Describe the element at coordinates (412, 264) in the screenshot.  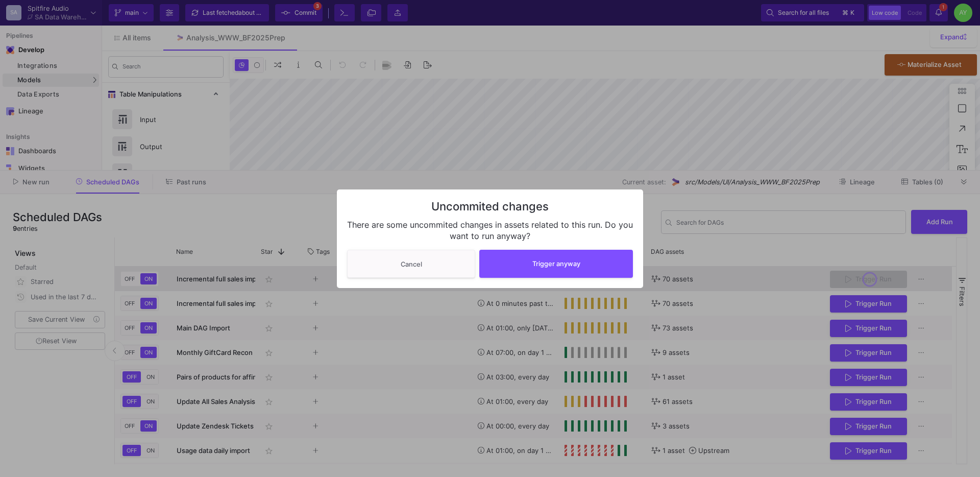
I see `span: Cancel` at that location.